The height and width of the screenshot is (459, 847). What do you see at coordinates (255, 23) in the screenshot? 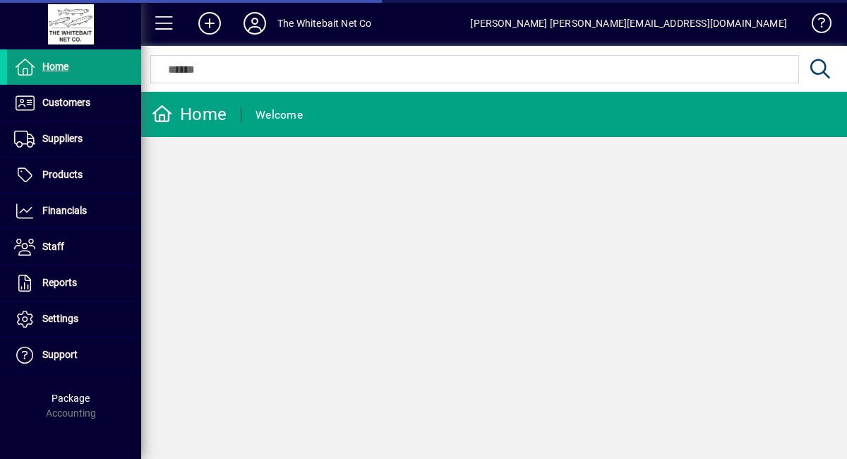
I see `button: Profile` at bounding box center [255, 23].